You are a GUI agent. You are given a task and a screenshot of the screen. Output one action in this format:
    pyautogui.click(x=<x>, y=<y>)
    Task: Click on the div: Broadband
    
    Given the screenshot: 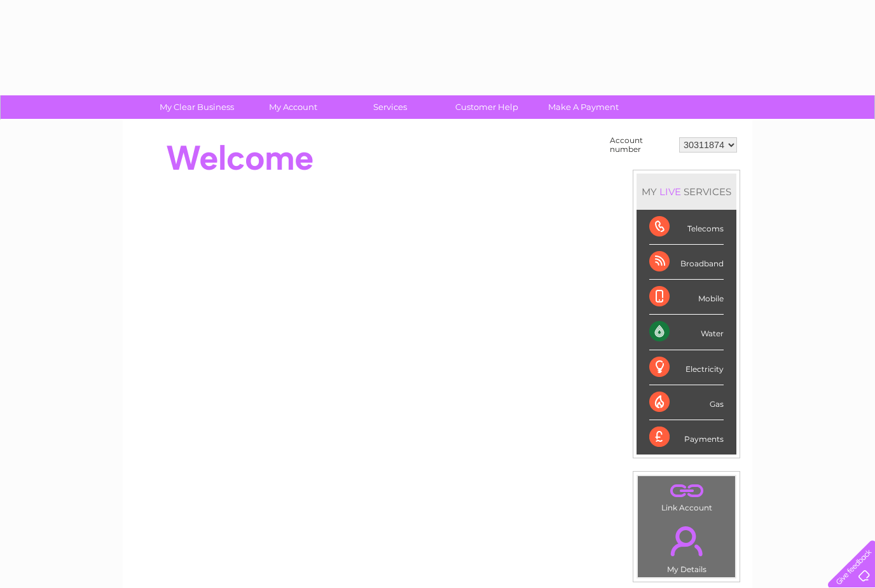 What is the action you would take?
    pyautogui.click(x=686, y=262)
    